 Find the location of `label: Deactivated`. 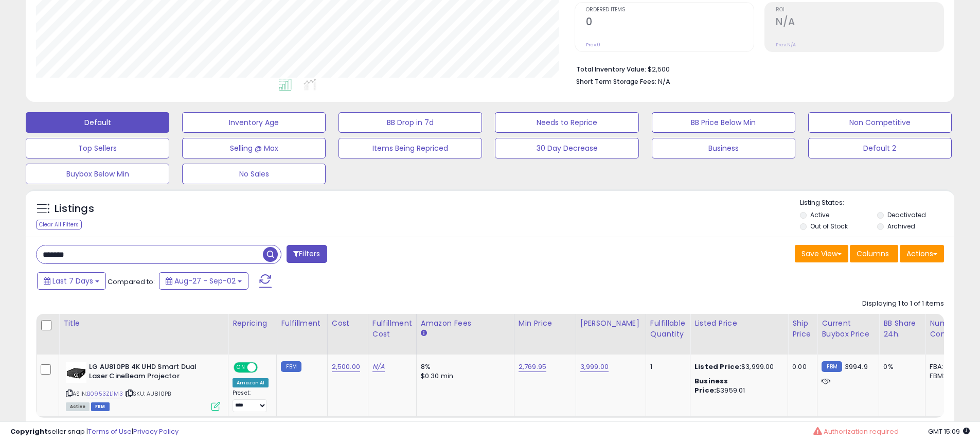

label: Deactivated is located at coordinates (907, 215).